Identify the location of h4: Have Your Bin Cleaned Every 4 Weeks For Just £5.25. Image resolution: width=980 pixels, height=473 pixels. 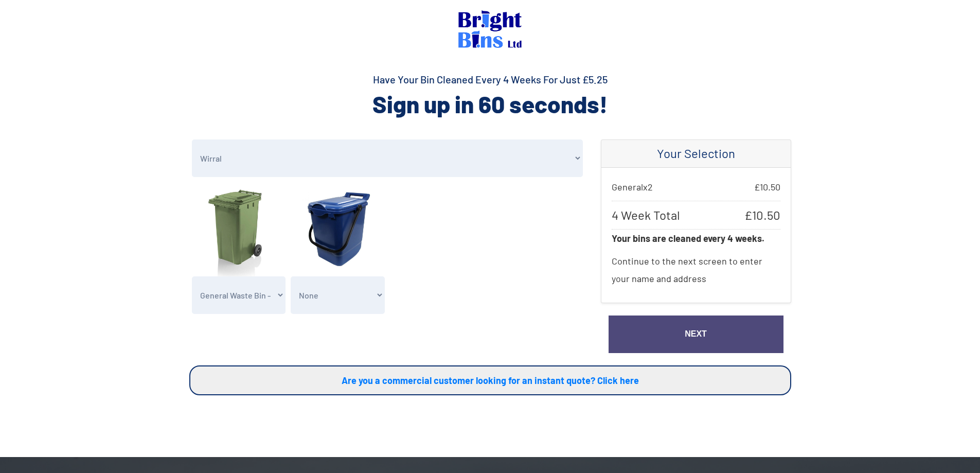
(490, 80).